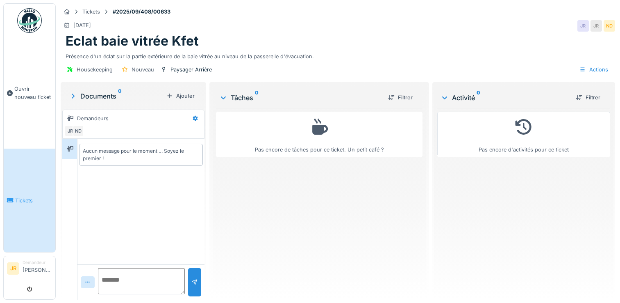 This screenshot has width=620, height=303. What do you see at coordinates (91, 11) in the screenshot?
I see `div: Tickets` at bounding box center [91, 11].